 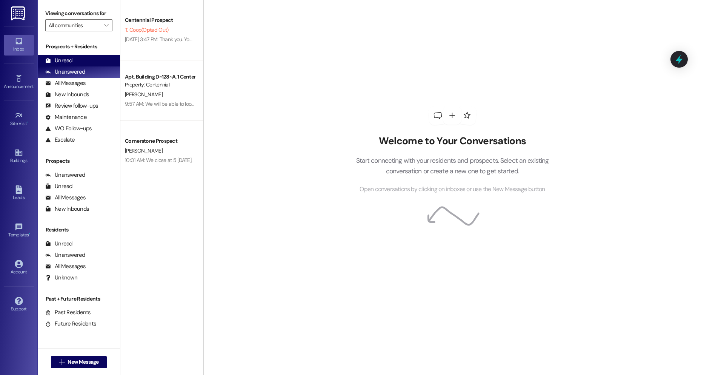 I want to click on h2: Welcome to Your Conversations, so click(x=453, y=141).